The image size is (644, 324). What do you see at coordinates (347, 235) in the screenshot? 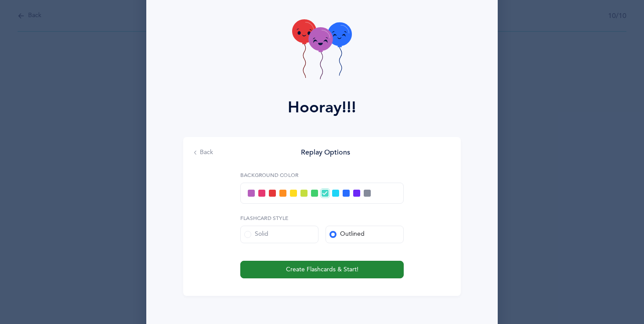
I see `div: Outlined` at bounding box center [347, 235].